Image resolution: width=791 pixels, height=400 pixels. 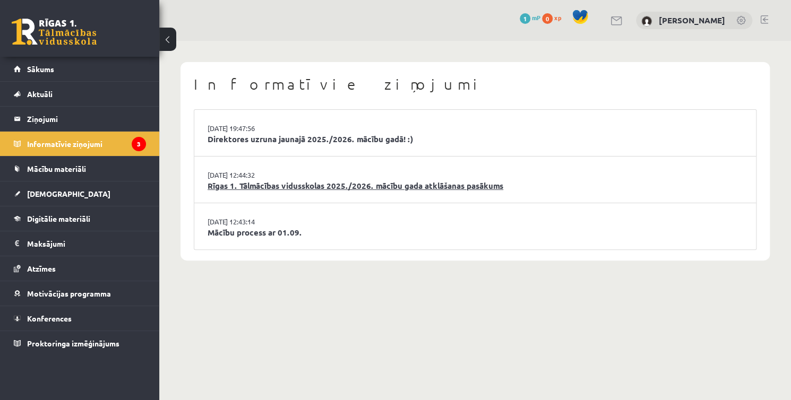 I want to click on a: Rīgas 1. Tālmācības vidusskolas 2025./2026. mācību gada atklāšanas pasākums, so click(x=475, y=186).